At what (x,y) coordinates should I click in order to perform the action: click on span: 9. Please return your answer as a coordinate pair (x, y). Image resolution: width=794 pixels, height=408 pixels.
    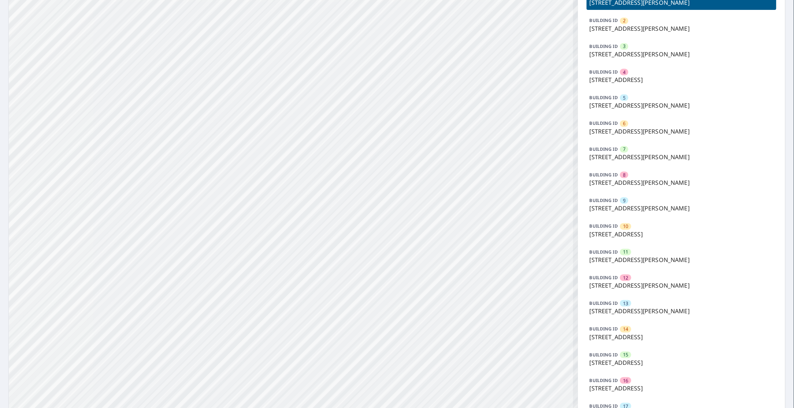
    Looking at the image, I should click on (624, 201).